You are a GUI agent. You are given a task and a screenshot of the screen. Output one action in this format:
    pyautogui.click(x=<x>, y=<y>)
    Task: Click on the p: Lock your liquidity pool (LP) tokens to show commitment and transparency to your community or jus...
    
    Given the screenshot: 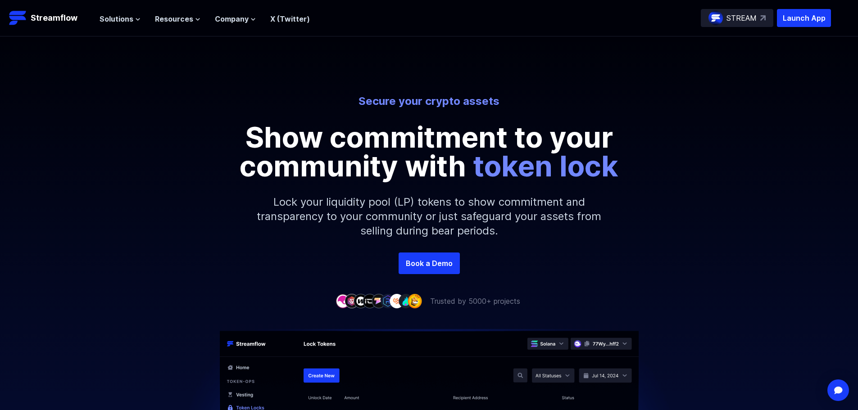 What is the action you would take?
    pyautogui.click(x=429, y=217)
    